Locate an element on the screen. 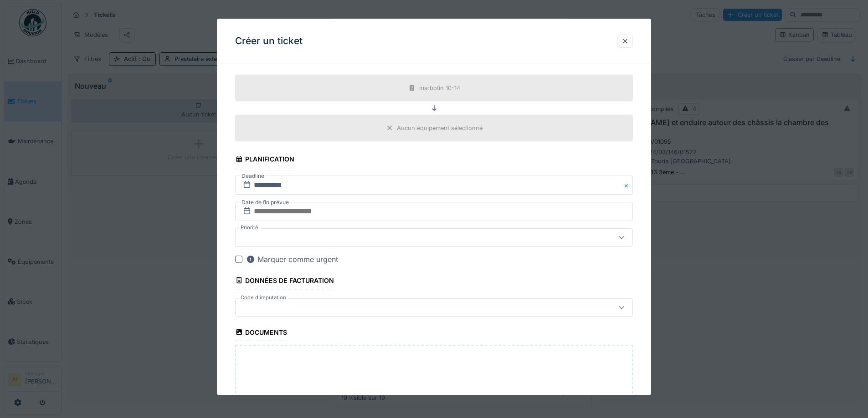 This screenshot has width=868, height=418. div: marbotin 10-14 is located at coordinates (440, 88).